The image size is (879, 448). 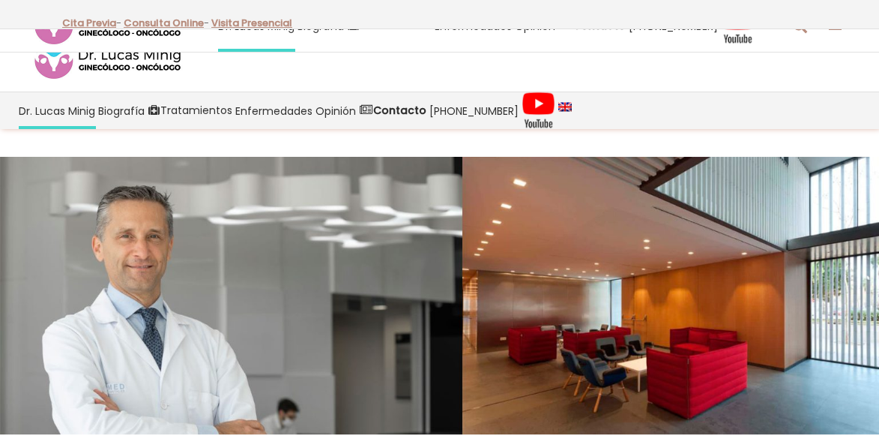 I want to click on span: Opinión, so click(x=336, y=110).